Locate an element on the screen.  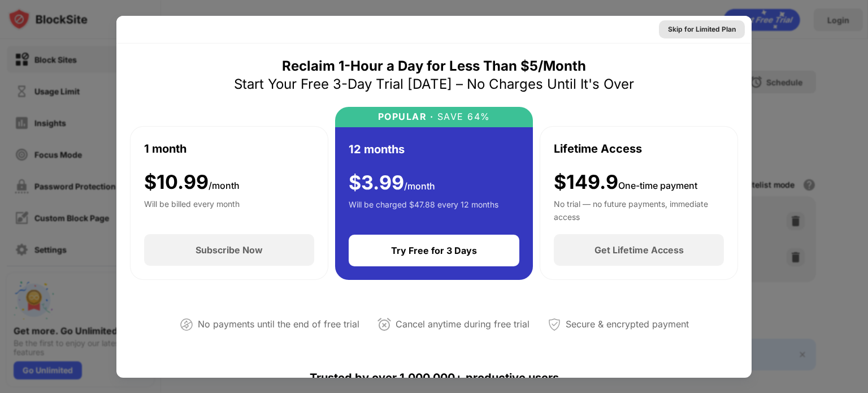
div: POPULAR · is located at coordinates (406, 116).